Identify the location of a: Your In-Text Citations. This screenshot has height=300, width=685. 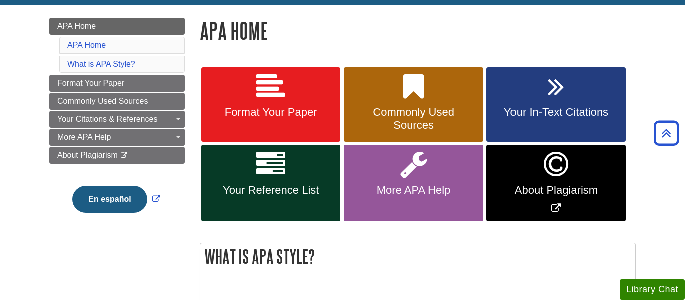
(556, 105).